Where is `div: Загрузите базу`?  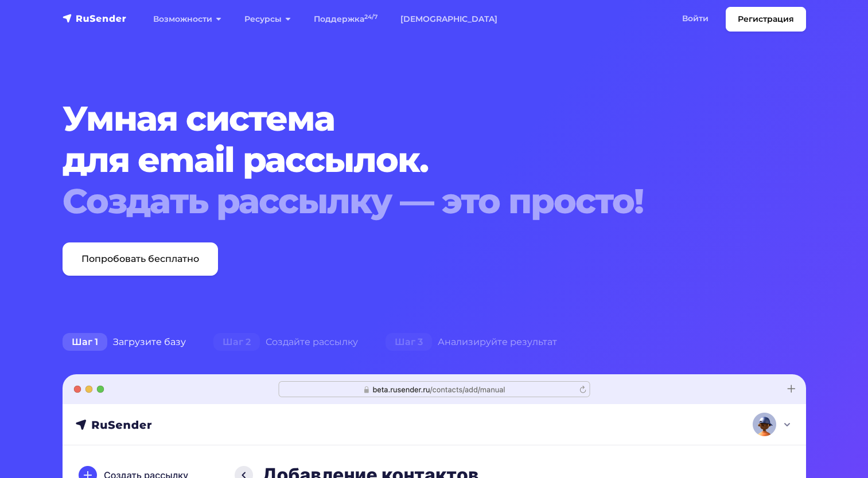 div: Загрузите базу is located at coordinates (124, 342).